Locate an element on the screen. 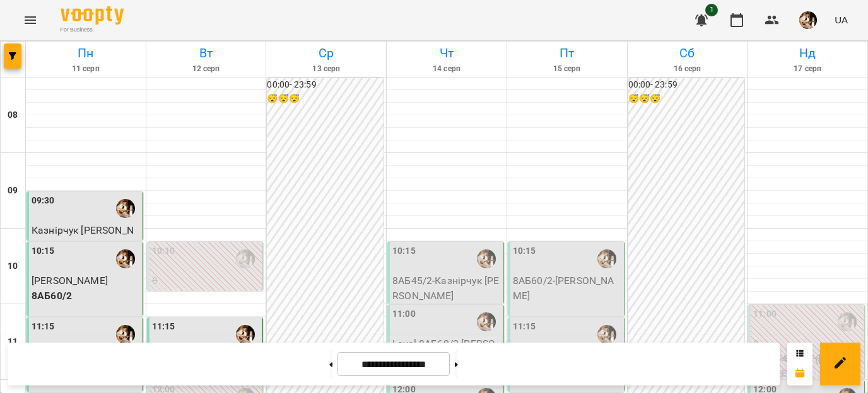 The height and width of the screenshot is (393, 868). h6: 10 is located at coordinates (12, 266).